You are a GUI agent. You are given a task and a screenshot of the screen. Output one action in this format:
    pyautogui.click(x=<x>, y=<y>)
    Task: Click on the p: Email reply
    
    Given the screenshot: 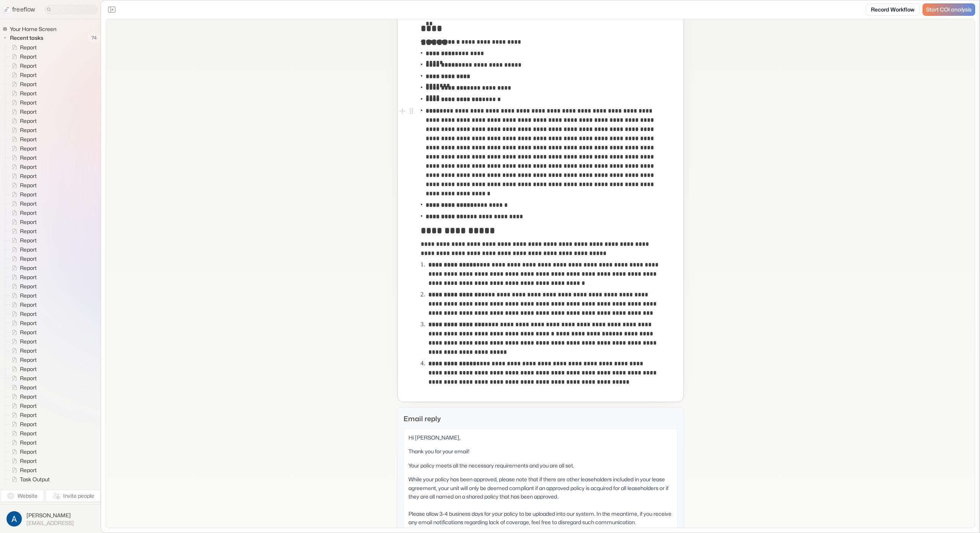 What is the action you would take?
    pyautogui.click(x=540, y=418)
    